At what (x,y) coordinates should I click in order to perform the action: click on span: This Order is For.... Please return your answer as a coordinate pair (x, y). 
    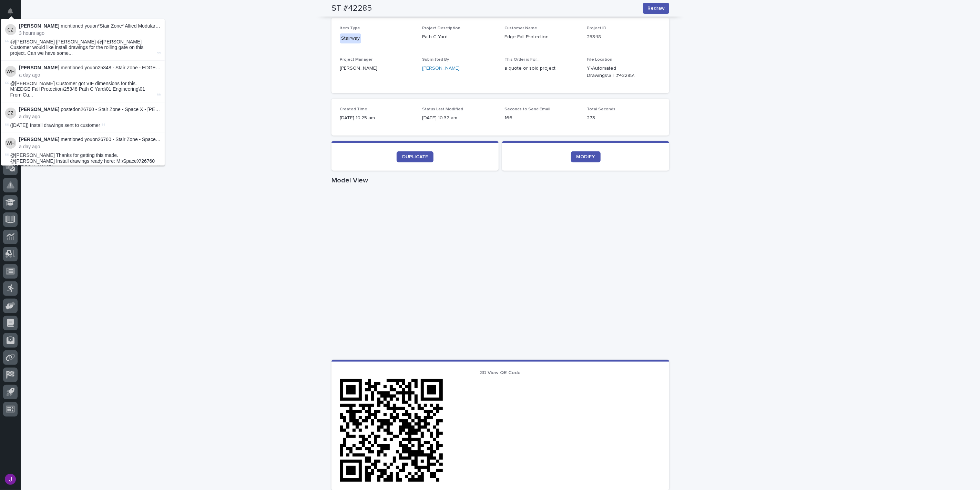
    Looking at the image, I should click on (522, 60).